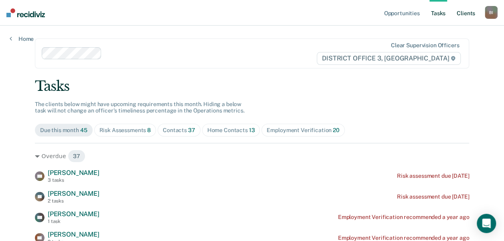  What do you see at coordinates (84, 130) in the screenshot?
I see `span: 45` at bounding box center [84, 130].